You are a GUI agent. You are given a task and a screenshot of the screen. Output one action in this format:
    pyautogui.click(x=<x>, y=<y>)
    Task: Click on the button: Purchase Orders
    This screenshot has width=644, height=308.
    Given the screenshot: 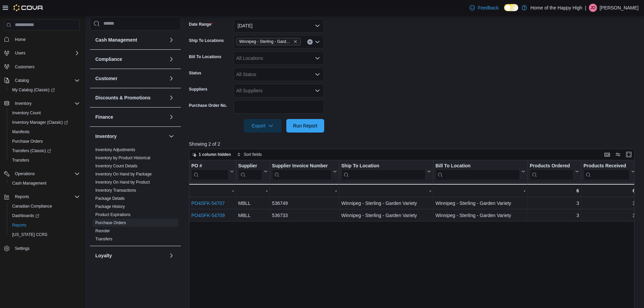 What is the action you would take?
    pyautogui.click(x=45, y=141)
    